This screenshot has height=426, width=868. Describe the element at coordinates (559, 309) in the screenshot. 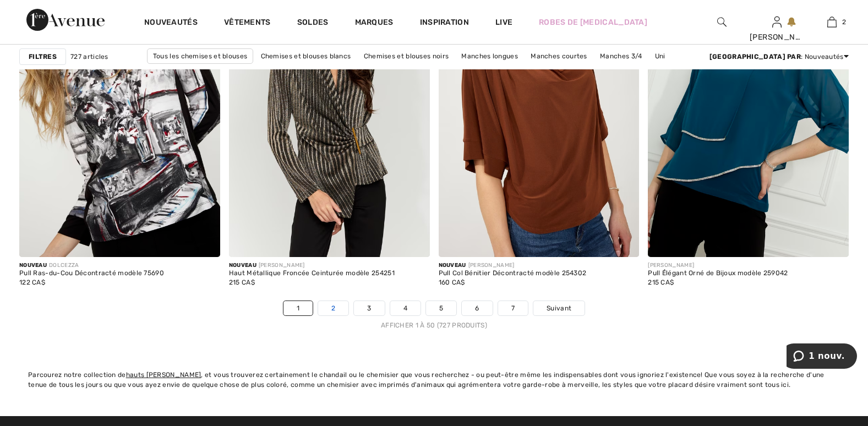

I see `span: Suivant` at that location.